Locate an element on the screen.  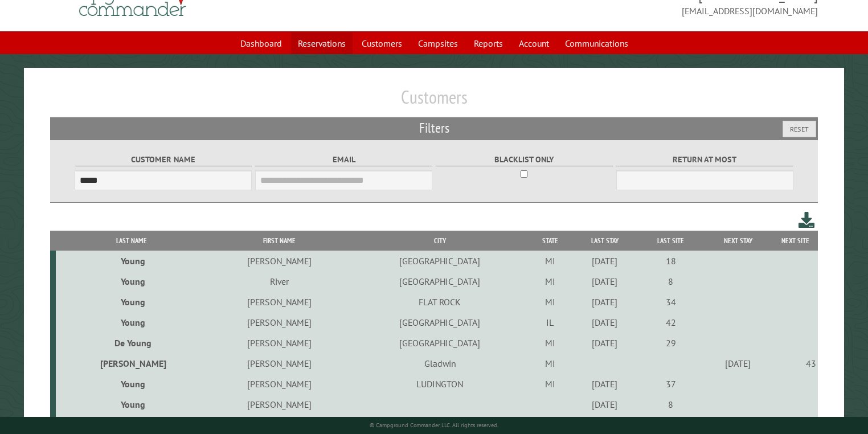
a: Customers is located at coordinates (382, 43).